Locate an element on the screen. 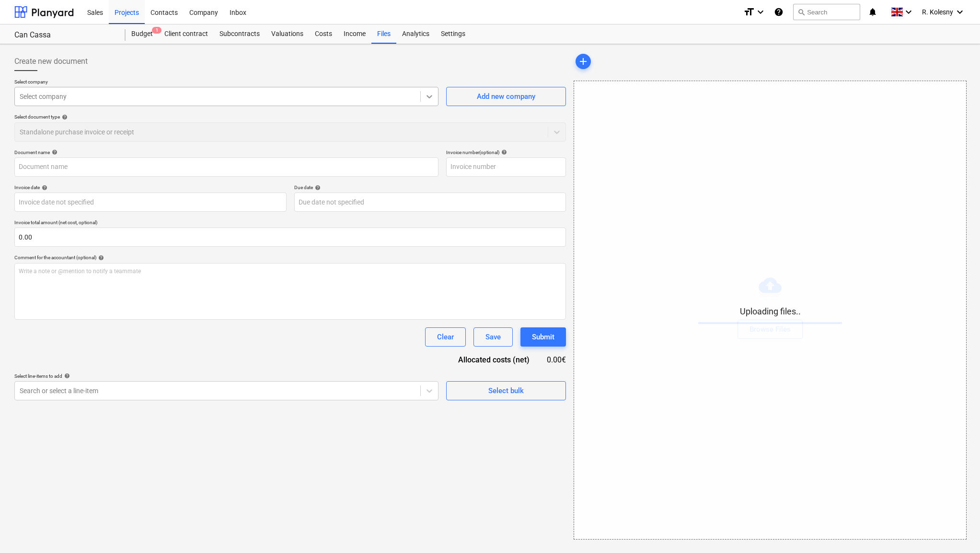 Image resolution: width=980 pixels, height=553 pixels. div: Select document type is located at coordinates (290, 117).